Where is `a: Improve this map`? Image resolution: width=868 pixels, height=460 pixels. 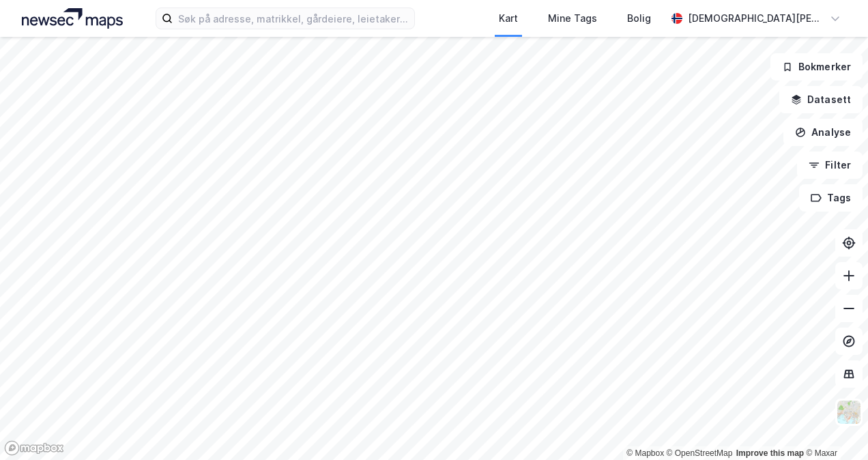 a: Improve this map is located at coordinates (770, 454).